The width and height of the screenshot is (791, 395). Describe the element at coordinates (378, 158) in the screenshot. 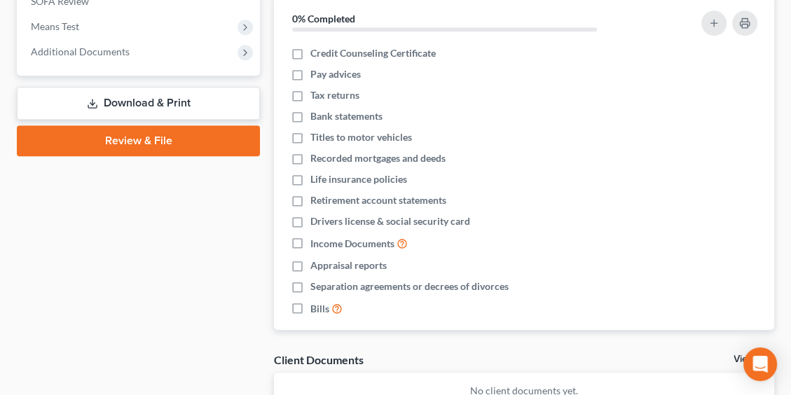

I see `span: Recorded mortgages and deeds` at that location.